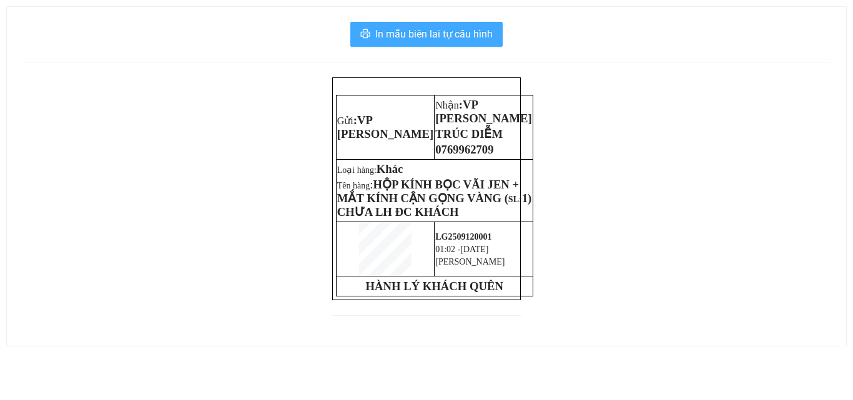  I want to click on span: LG2509120001, so click(463, 237).